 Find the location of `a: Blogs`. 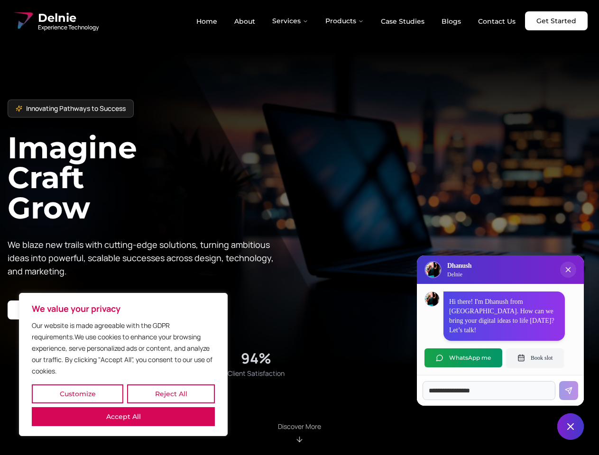

a: Blogs is located at coordinates (451, 21).